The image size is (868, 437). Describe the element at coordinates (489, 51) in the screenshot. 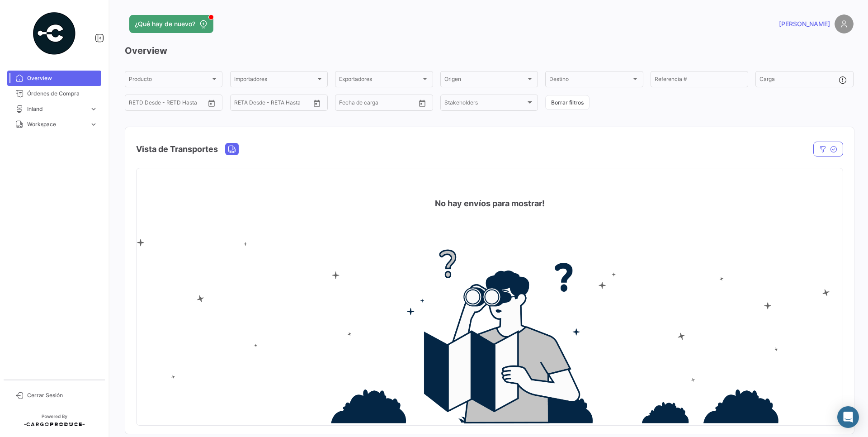

I see `h3: Overview` at that location.